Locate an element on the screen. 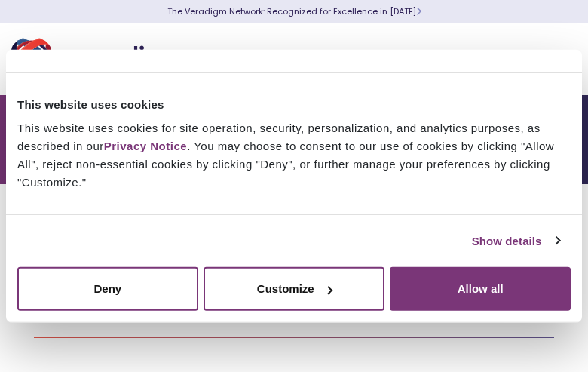 This screenshot has width=588, height=372. button: Deny is located at coordinates (108, 289).